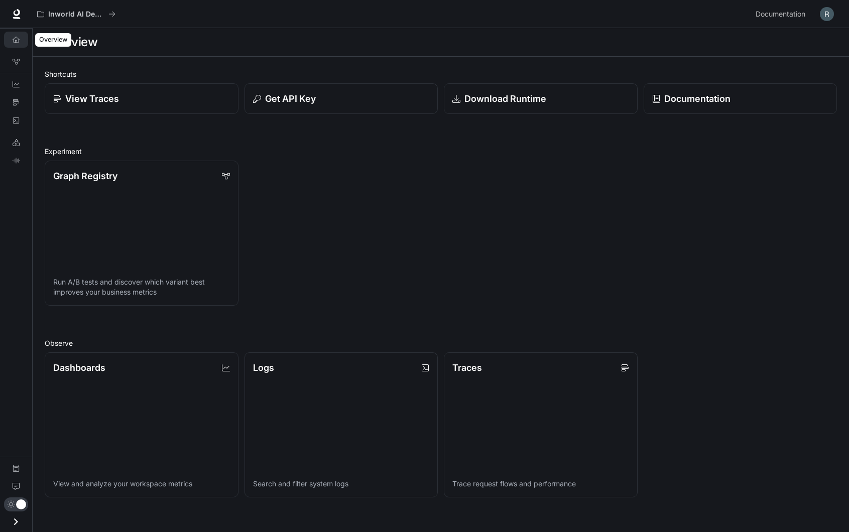 The image size is (849, 532). Describe the element at coordinates (16, 62) in the screenshot. I see `a: Graph Registry` at that location.